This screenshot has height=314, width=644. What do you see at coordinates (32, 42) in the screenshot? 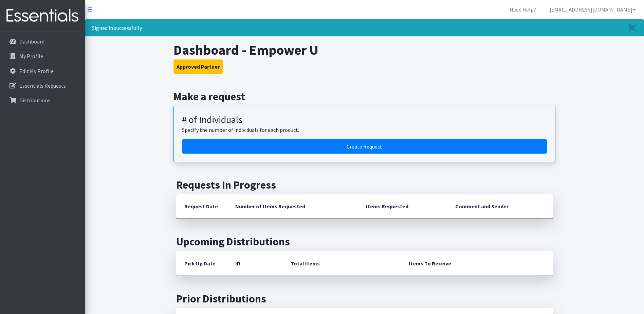
I see `p: Dashboard` at bounding box center [32, 42].